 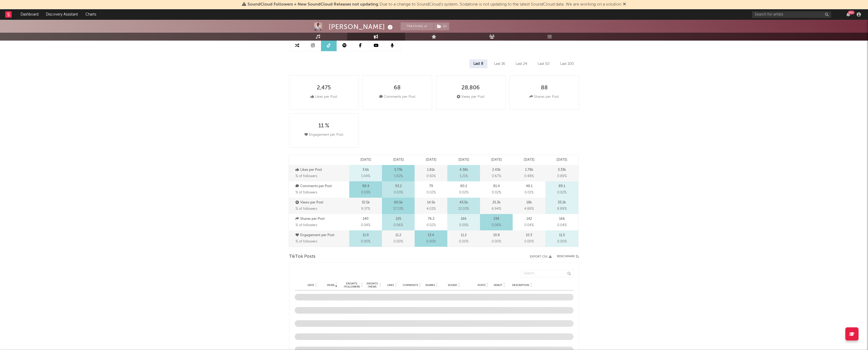 What do you see at coordinates (331, 285) in the screenshot?
I see `span: Views` at bounding box center [331, 285].